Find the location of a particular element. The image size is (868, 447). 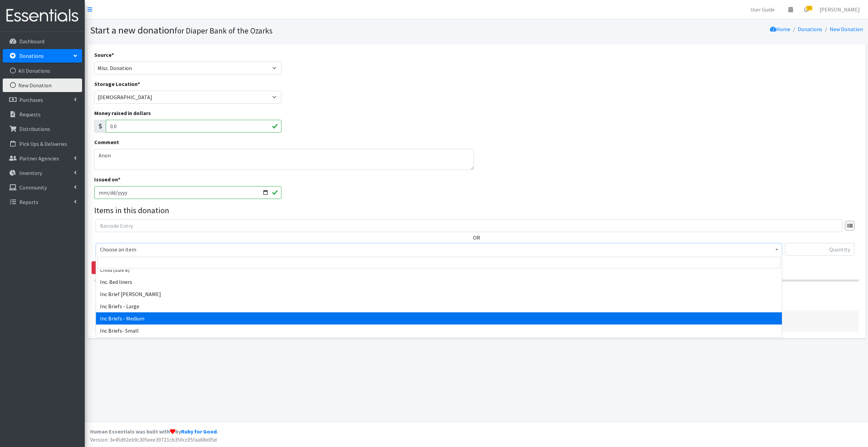

li: Inc. Bed liners is located at coordinates (438, 282).